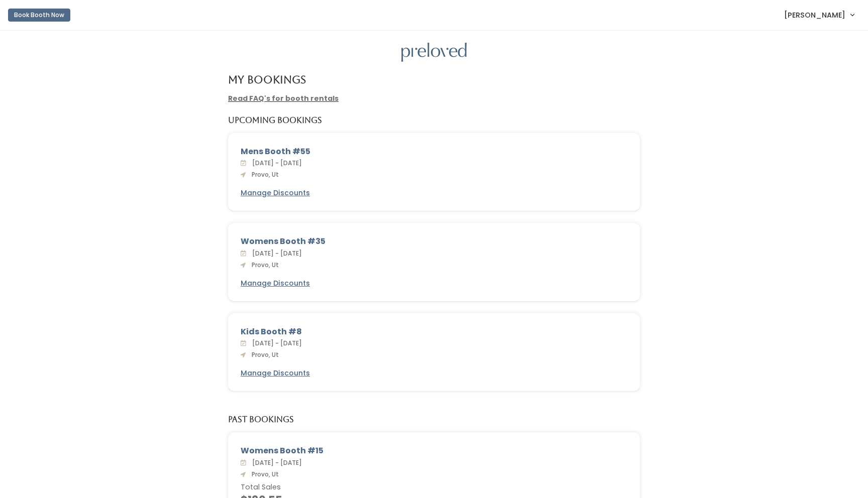  Describe the element at coordinates (434, 241) in the screenshot. I see `div: Womens Booth #35` at that location.